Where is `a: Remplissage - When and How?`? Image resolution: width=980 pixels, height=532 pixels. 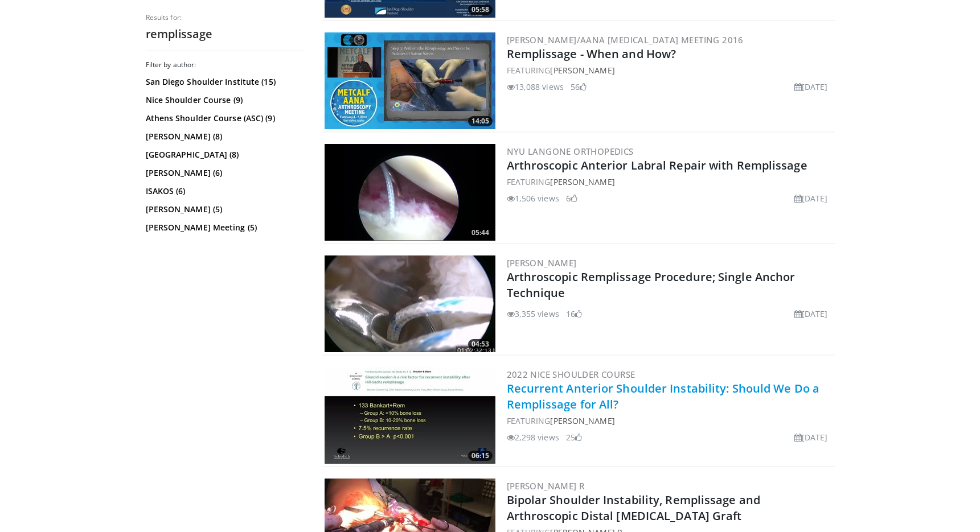
a: Remplissage - When and How? is located at coordinates (591, 53).